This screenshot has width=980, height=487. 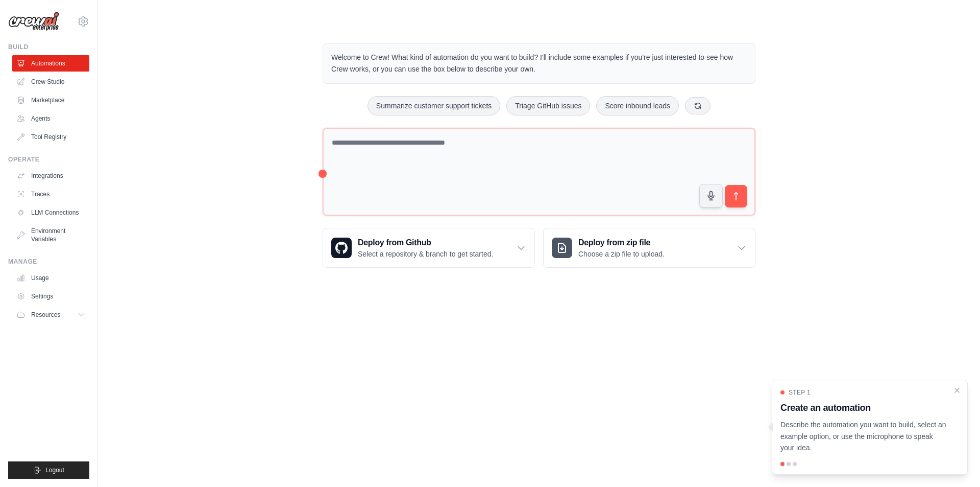 What do you see at coordinates (49, 470) in the screenshot?
I see `button: Logout` at bounding box center [49, 470].